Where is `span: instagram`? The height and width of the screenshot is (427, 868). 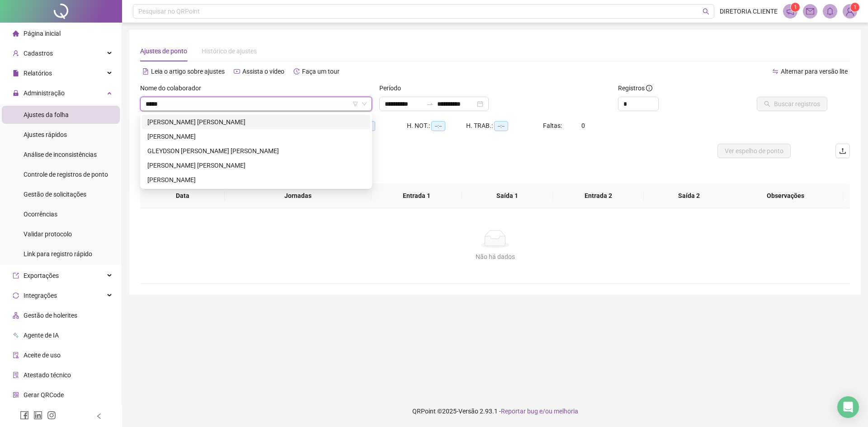 span: instagram is located at coordinates (52, 416).